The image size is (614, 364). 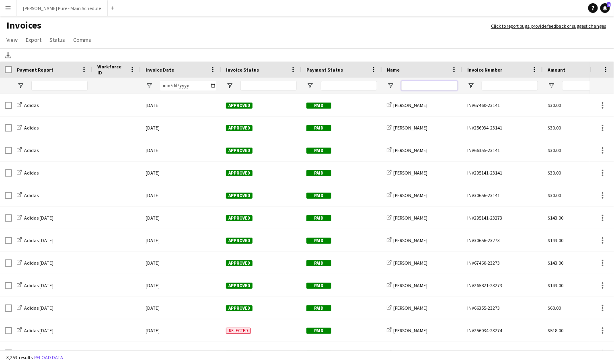 I want to click on span: View, so click(x=12, y=40).